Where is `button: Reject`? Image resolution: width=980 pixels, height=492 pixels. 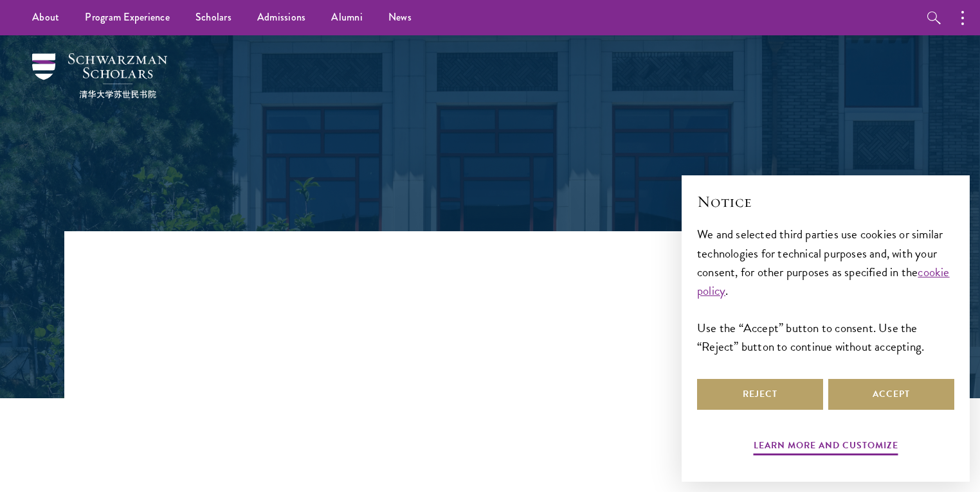
button: Reject is located at coordinates (760, 394).